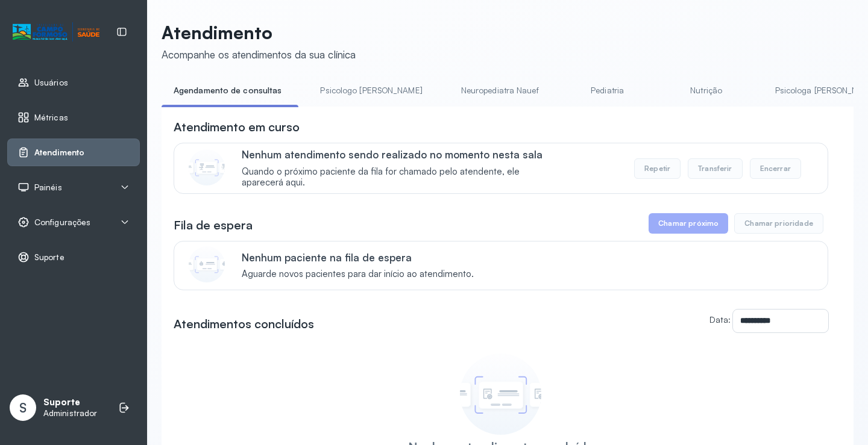 Image resolution: width=868 pixels, height=445 pixels. What do you see at coordinates (70, 413) in the screenshot?
I see `p: Administrador` at bounding box center [70, 413].